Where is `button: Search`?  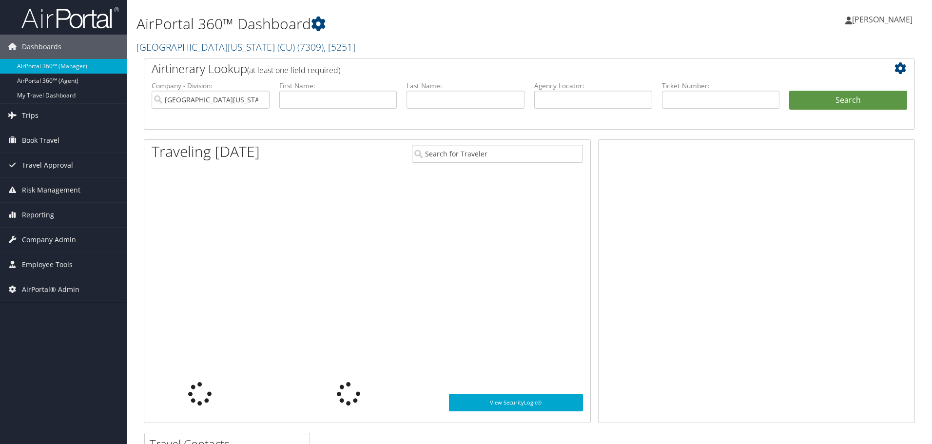 button: Search is located at coordinates (848, 100).